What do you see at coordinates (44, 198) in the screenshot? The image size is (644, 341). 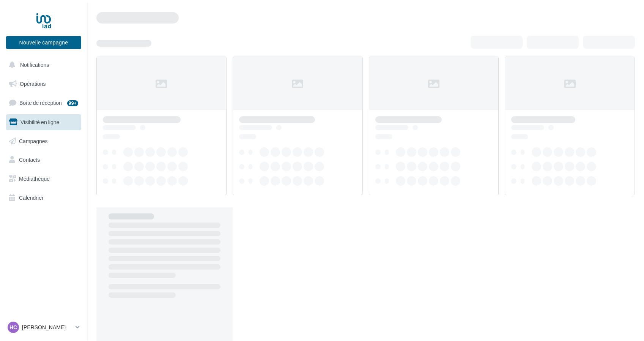 I see `a: Calendrier` at bounding box center [44, 198].